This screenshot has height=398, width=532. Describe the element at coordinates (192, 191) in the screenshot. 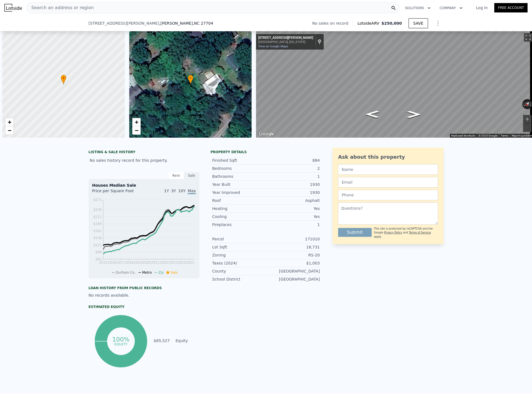

I see `span: Max` at that location.